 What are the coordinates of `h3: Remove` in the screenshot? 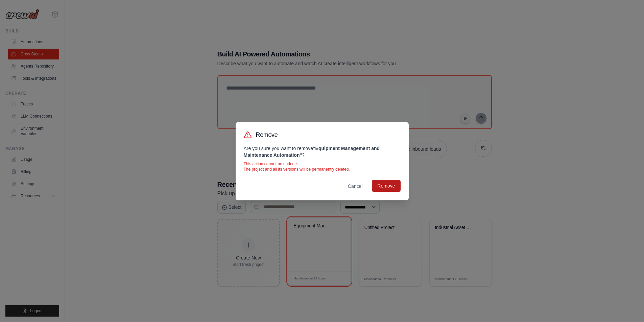 It's located at (266, 135).